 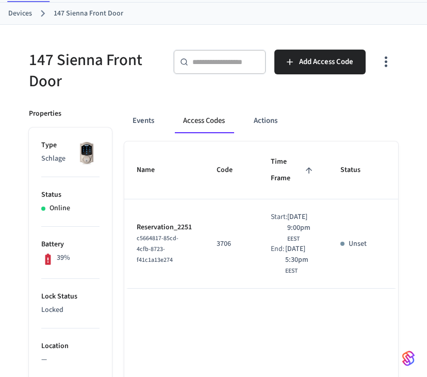 What do you see at coordinates (157, 249) in the screenshot?
I see `span: c5664817-85cd-4cfb-8723-f41c1a13e274` at bounding box center [157, 249].